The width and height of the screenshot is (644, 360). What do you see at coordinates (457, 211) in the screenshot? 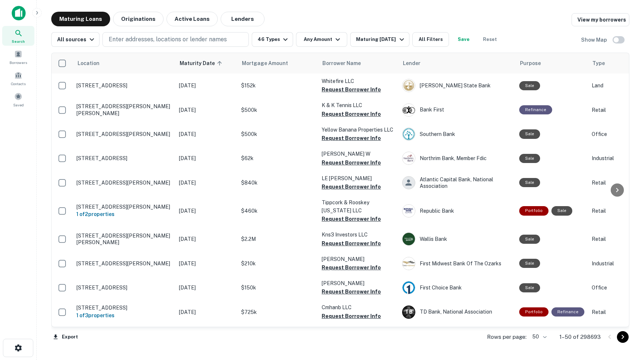
I see `div: Republic Bank` at bounding box center [457, 211].